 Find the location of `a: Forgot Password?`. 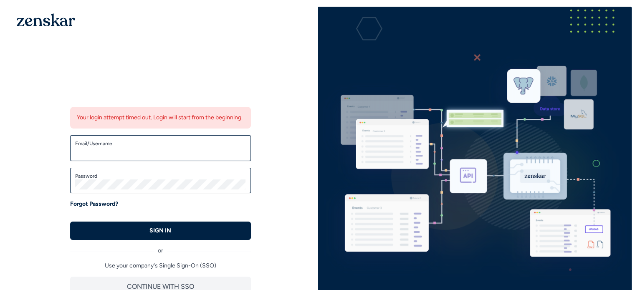

a: Forgot Password? is located at coordinates (94, 204).